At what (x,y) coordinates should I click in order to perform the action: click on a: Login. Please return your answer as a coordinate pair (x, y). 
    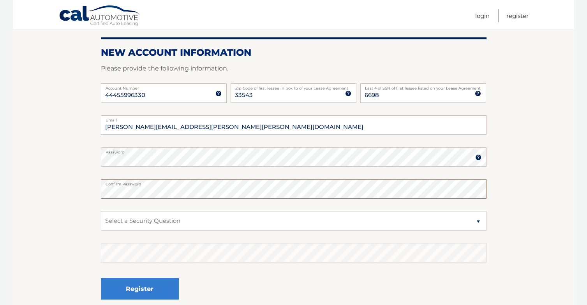
    Looking at the image, I should click on (483, 16).